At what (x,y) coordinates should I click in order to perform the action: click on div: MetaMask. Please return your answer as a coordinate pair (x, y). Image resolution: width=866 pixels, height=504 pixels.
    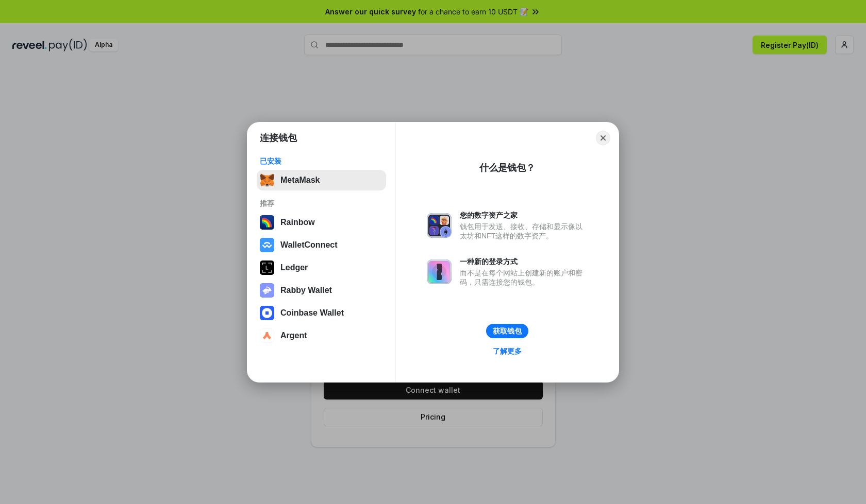
    Looking at the image, I should click on (300, 180).